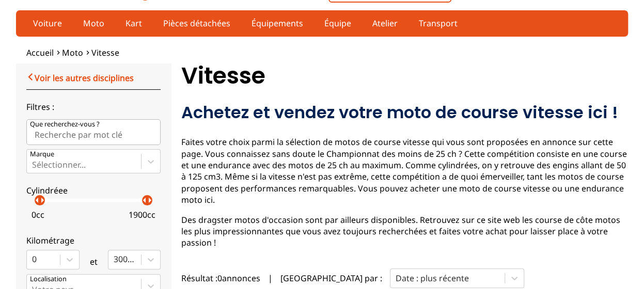  I want to click on input: MarqueSélectionner..., so click(33, 165).